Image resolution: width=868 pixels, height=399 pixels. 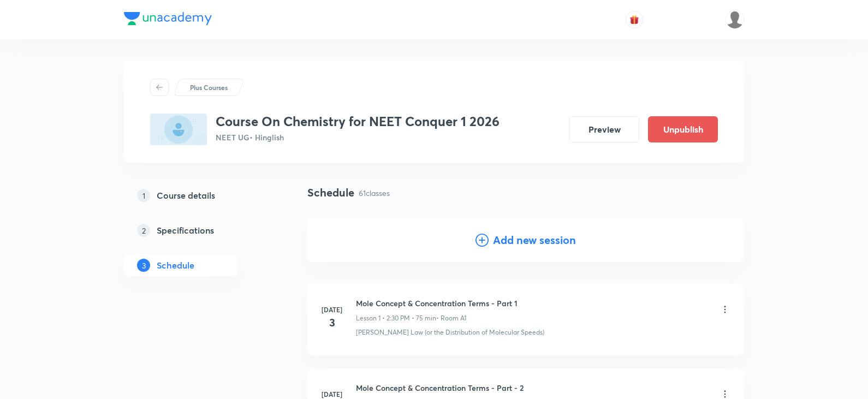 What do you see at coordinates (535, 240) in the screenshot?
I see `h4: Add new session` at bounding box center [535, 240].